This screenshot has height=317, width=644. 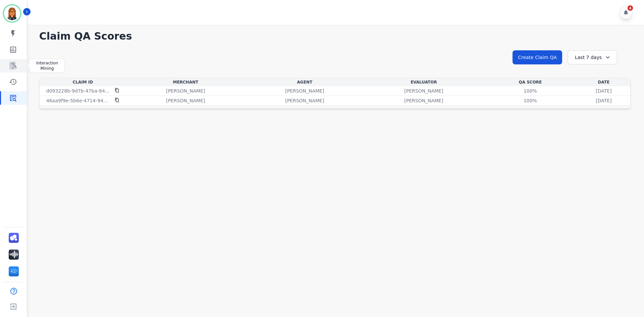 What do you see at coordinates (78, 101) in the screenshot?
I see `p: 46aa9f9e-5b6e-4714-9493-fa4906b0180f` at bounding box center [78, 101].